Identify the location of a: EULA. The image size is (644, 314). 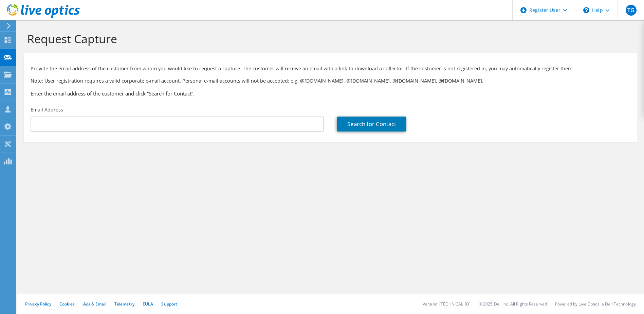
(147, 304).